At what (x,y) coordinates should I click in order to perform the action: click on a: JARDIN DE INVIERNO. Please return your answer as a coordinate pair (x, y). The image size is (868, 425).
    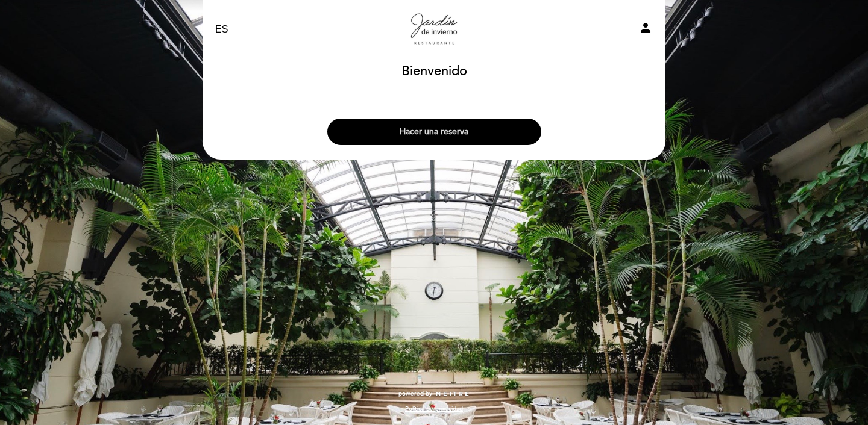
    Looking at the image, I should click on (434, 30).